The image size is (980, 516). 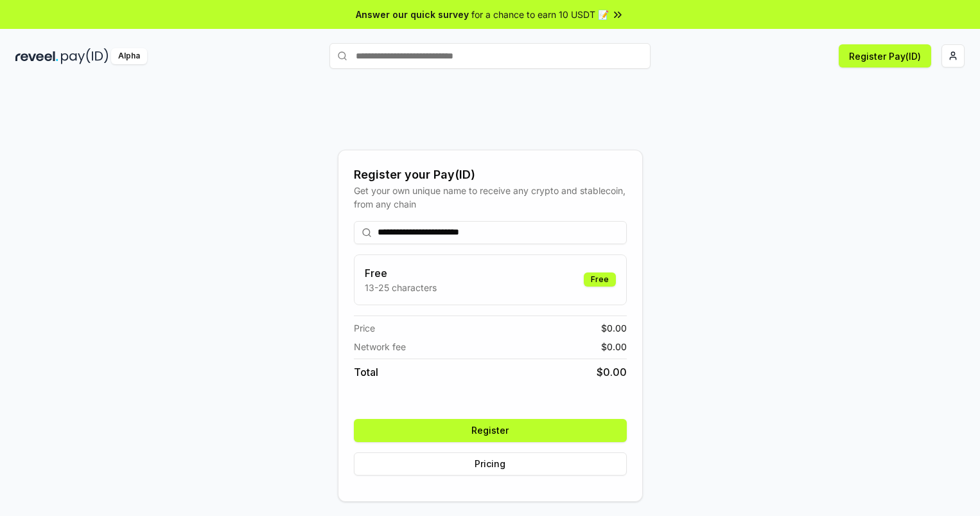 What do you see at coordinates (490, 197) in the screenshot?
I see `div: Get your own unique name to receive any crypto and stablecoin, from any chain` at bounding box center [490, 197].